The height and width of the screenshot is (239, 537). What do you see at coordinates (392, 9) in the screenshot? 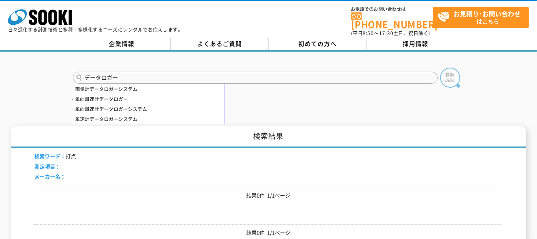
I see `span: お電話でのお問い合わせは` at bounding box center [392, 9].